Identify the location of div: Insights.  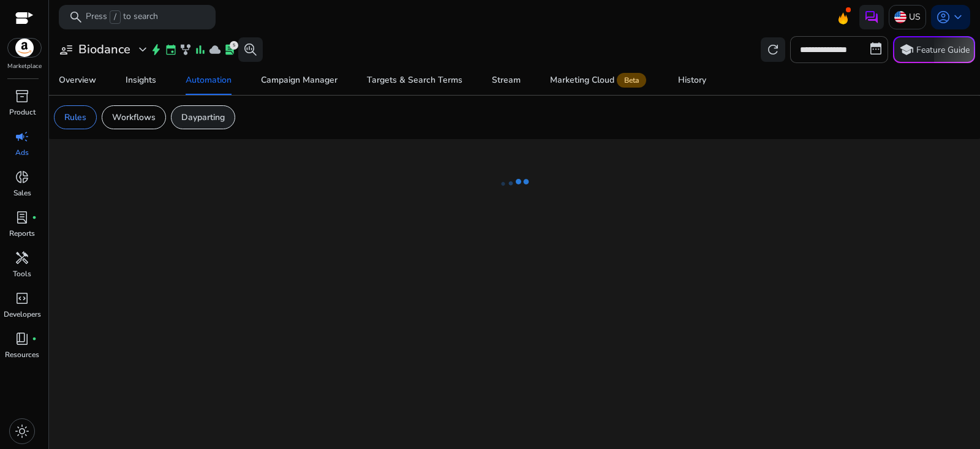
(141, 80).